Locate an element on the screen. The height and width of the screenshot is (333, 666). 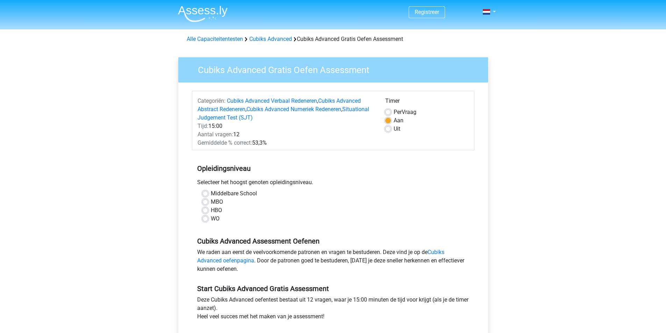
span: Gemiddelde % correct: is located at coordinates (225, 143).